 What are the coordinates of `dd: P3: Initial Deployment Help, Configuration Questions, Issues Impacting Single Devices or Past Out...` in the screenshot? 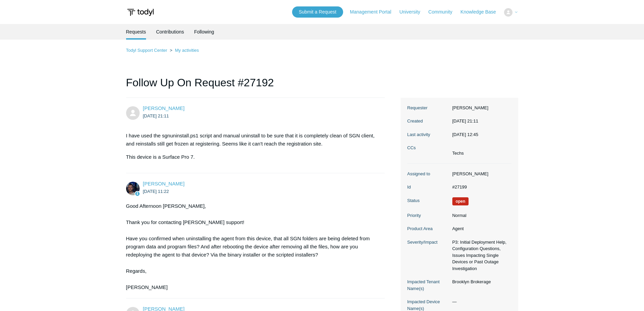 It's located at (480, 256).